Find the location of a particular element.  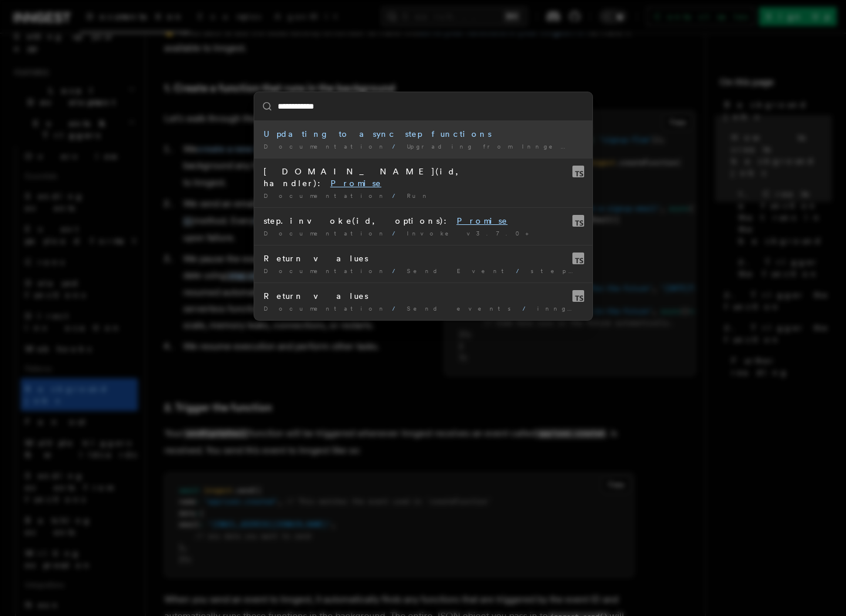

div: step.invoke(id, options): is located at coordinates (423, 221).